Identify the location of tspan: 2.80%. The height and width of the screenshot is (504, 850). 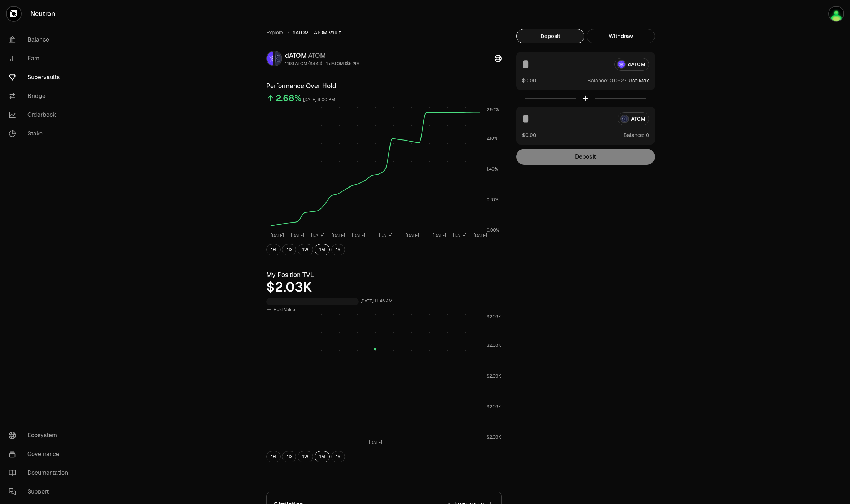
(493, 110).